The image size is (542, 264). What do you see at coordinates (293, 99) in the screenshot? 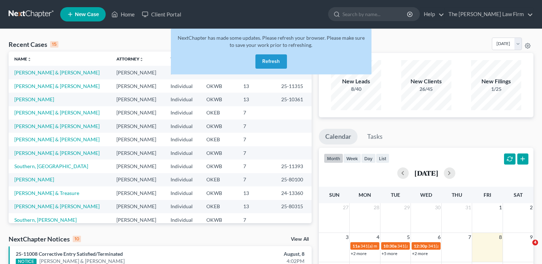
I see `td: 25-10361` at bounding box center [293, 99].